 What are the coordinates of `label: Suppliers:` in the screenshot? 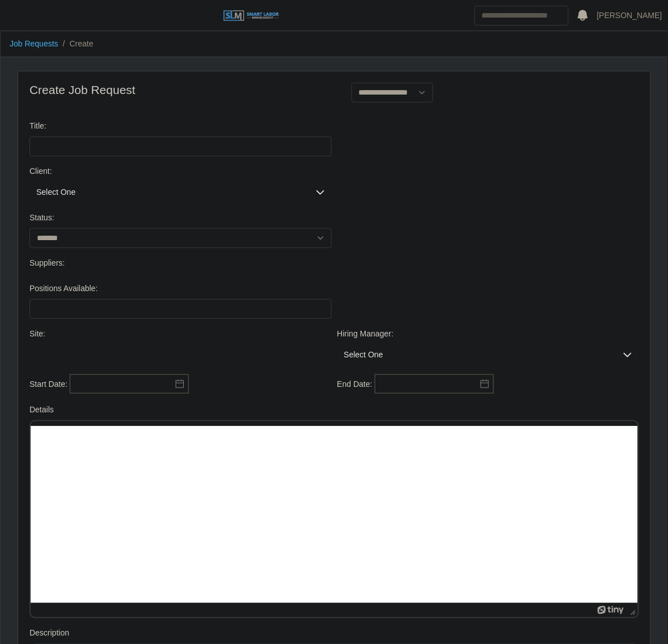 It's located at (47, 262).